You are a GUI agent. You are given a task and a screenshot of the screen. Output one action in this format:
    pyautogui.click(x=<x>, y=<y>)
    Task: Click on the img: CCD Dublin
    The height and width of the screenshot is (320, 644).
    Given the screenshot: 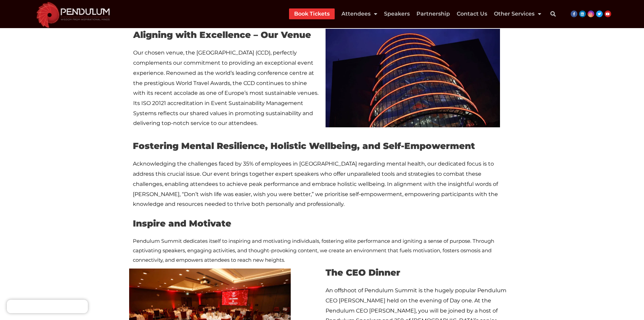 What is the action you would take?
    pyautogui.click(x=413, y=78)
    